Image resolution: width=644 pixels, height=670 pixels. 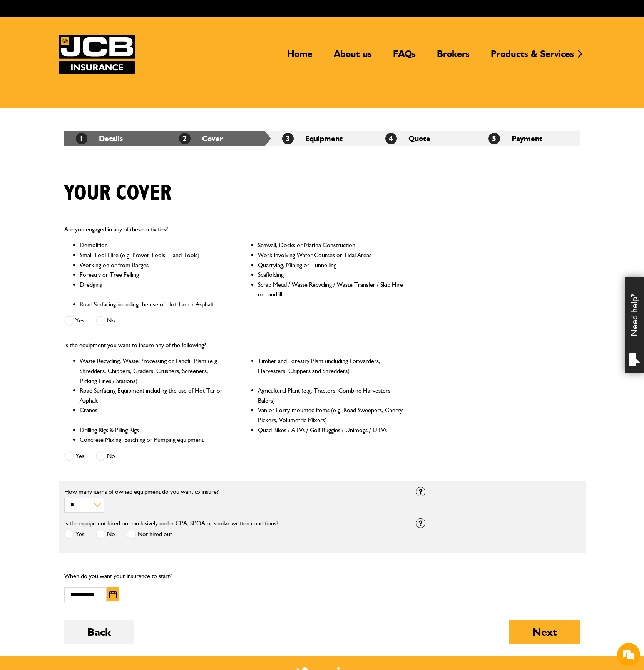 I want to click on span: 3, so click(x=288, y=139).